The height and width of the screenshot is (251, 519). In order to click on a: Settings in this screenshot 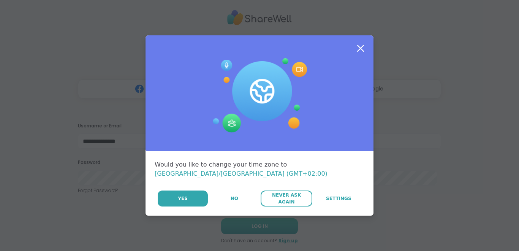, I will do `click(338, 198)`.